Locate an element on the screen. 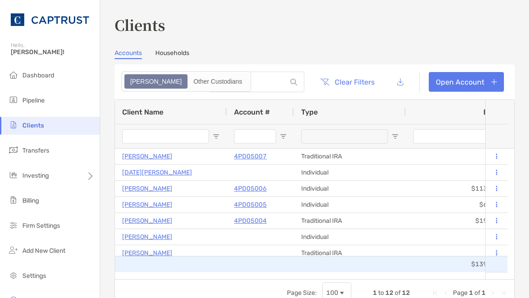 Image resolution: width=529 pixels, height=298 pixels. span: Page is located at coordinates (460, 293).